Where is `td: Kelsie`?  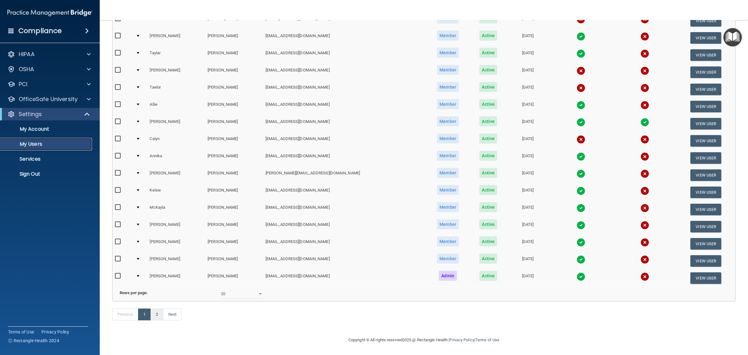 td: Kelsie is located at coordinates (176, 192).